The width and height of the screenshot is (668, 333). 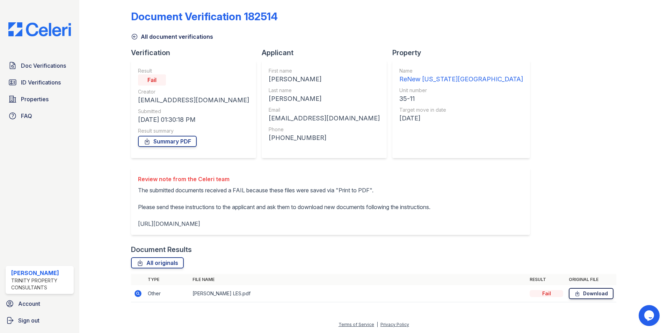 What do you see at coordinates (284, 179) in the screenshot?
I see `div: Review note from the Celeri team` at bounding box center [284, 179].